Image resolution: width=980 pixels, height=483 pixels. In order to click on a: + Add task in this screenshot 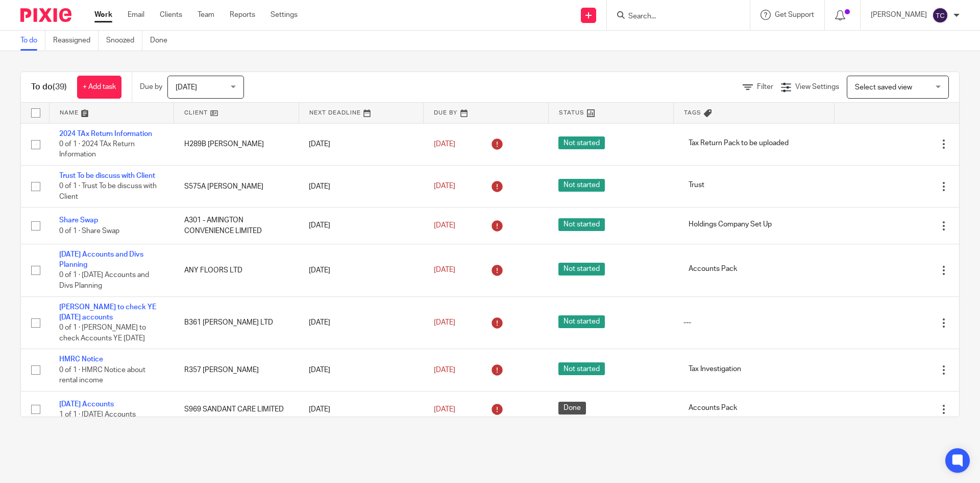, I will do `click(99, 87)`.